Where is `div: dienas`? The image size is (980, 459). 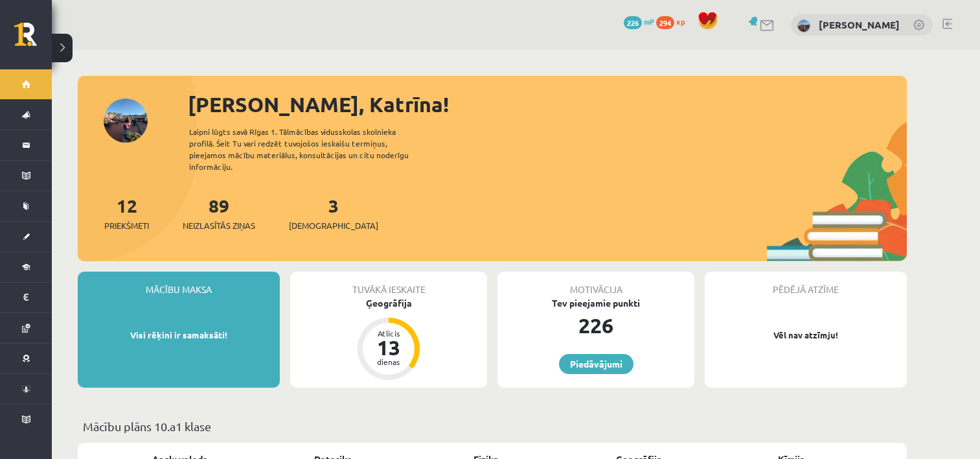 div: dienas is located at coordinates (389, 362).